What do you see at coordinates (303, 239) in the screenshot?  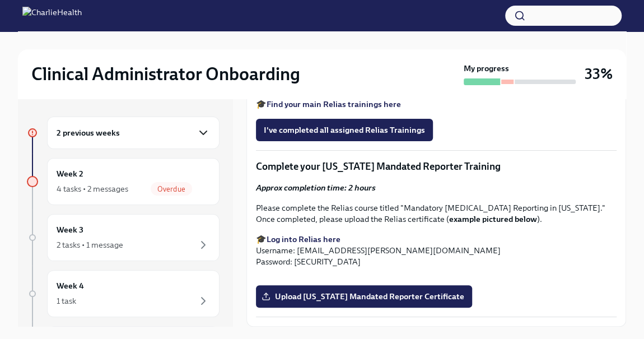 I see `strong: Log into Relias here` at bounding box center [303, 239].